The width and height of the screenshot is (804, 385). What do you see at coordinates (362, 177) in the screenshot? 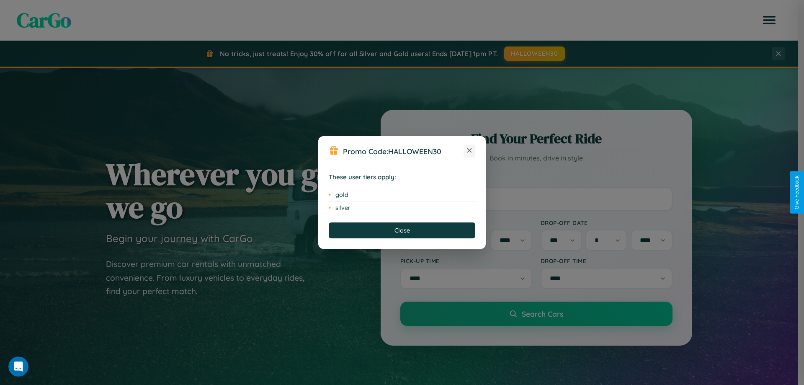
I see `strong: These user tiers apply:` at bounding box center [362, 177].